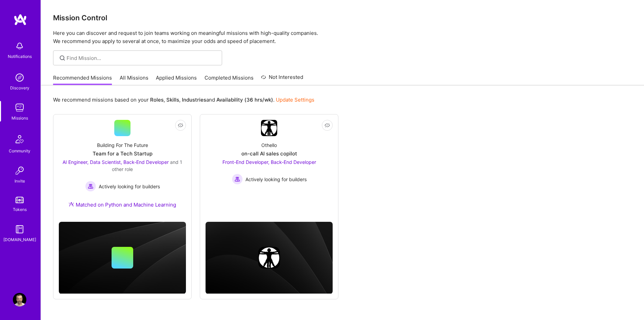  I want to click on img: Company logo, so click(269, 257).